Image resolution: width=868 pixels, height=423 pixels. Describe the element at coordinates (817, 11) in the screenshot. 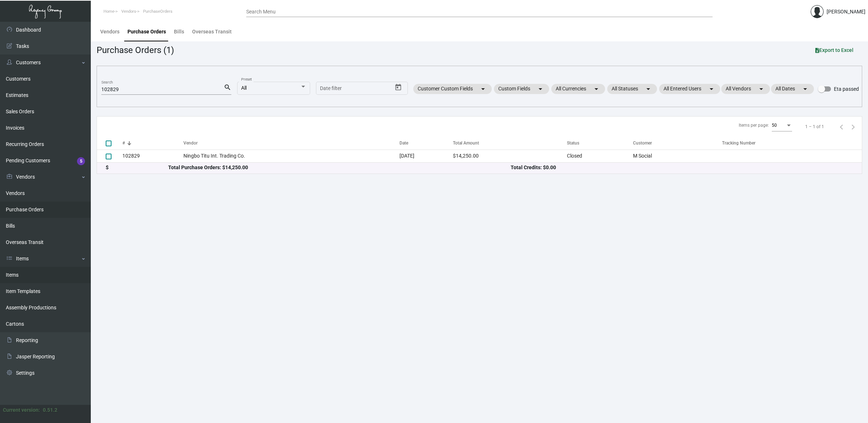

I see `img: admin@bootstrapmaster.com` at that location.